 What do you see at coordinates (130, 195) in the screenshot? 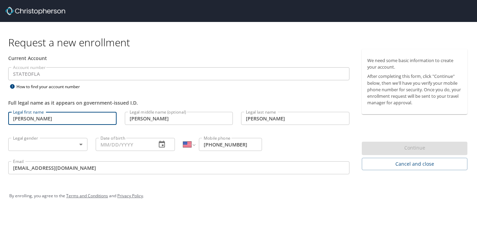
I see `a: Privacy Policy` at bounding box center [130, 195].